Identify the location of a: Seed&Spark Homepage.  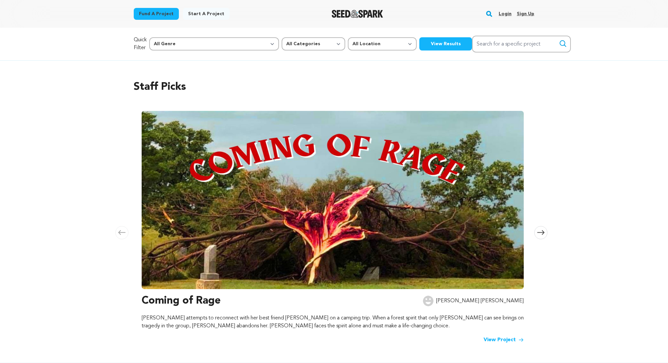
(358, 14).